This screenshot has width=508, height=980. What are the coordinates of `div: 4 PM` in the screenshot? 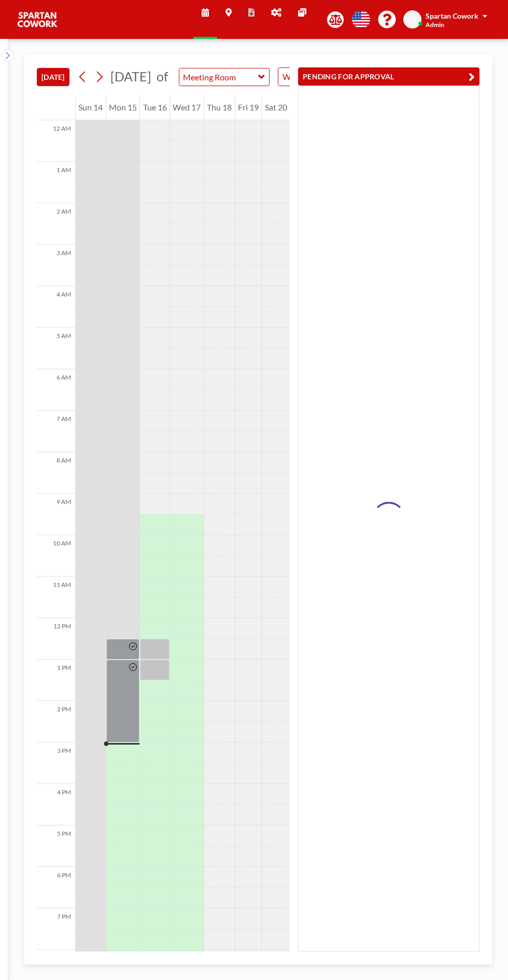 It's located at (56, 804).